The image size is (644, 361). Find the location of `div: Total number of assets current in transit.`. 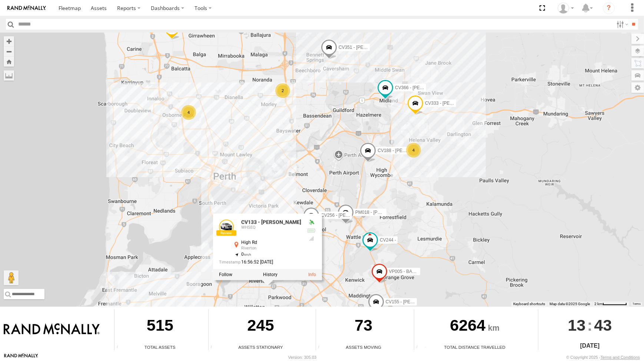

div: Total number of assets current in transit. is located at coordinates (322, 348).